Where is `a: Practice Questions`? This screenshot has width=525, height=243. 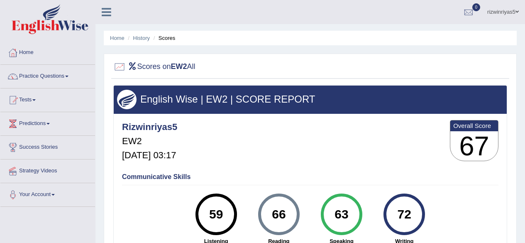
a: Practice Questions is located at coordinates (48, 75).